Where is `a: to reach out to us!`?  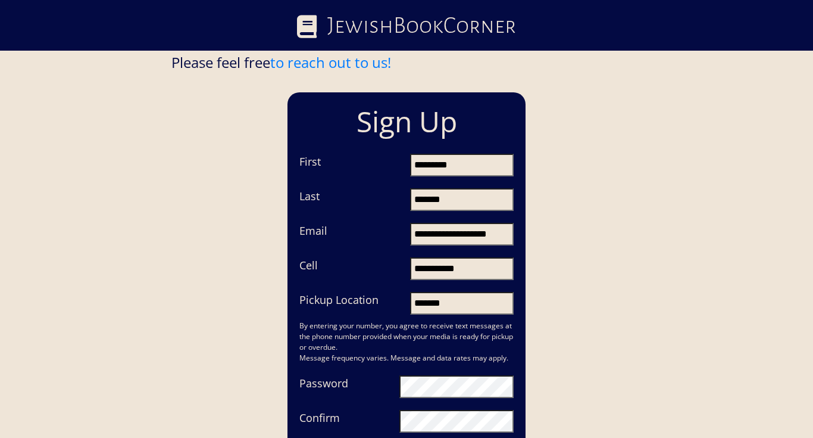 a: to reach out to us! is located at coordinates (330, 62).